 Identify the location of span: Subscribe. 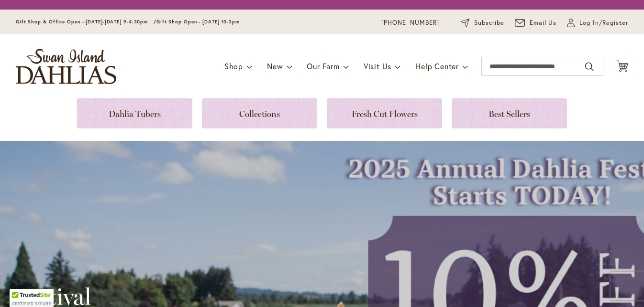
(489, 23).